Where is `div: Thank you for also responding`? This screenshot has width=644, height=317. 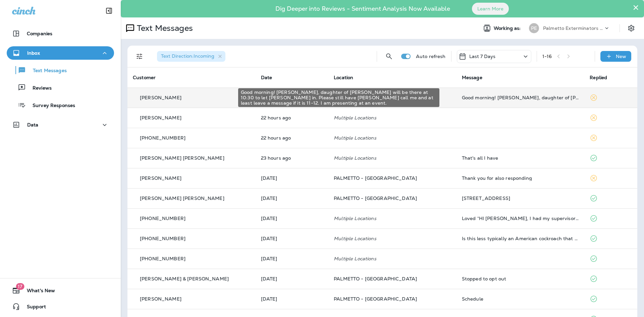 div: Thank you for also responding is located at coordinates (521, 178).